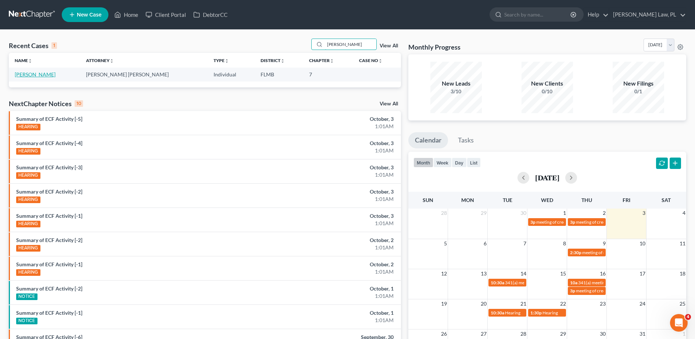 The width and height of the screenshot is (695, 339). I want to click on div: New Clients, so click(547, 83).